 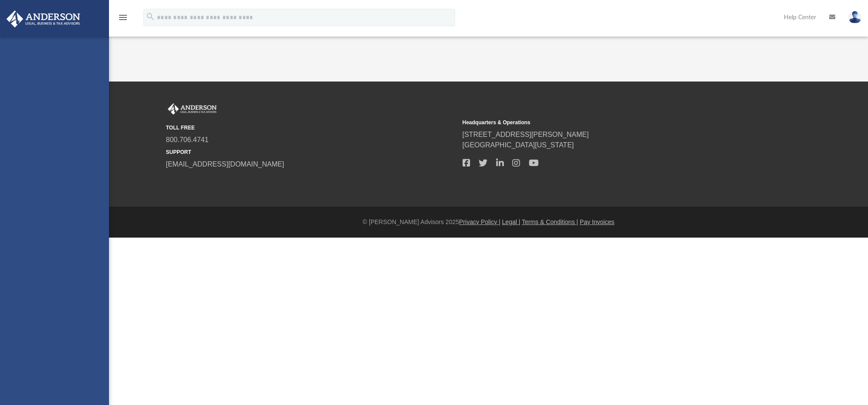 I want to click on img: User Pic, so click(x=855, y=17).